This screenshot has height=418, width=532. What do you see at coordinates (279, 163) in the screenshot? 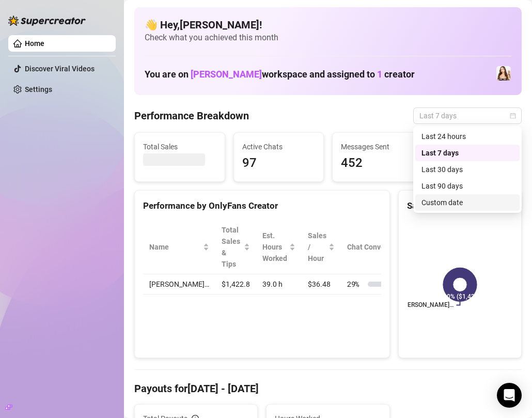
I see `span: 97` at bounding box center [279, 163].